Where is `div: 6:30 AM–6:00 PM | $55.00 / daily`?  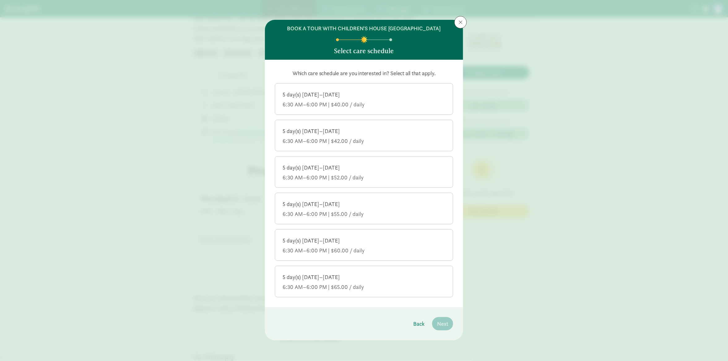
div: 6:30 AM–6:00 PM | $55.00 / daily is located at coordinates (364, 214).